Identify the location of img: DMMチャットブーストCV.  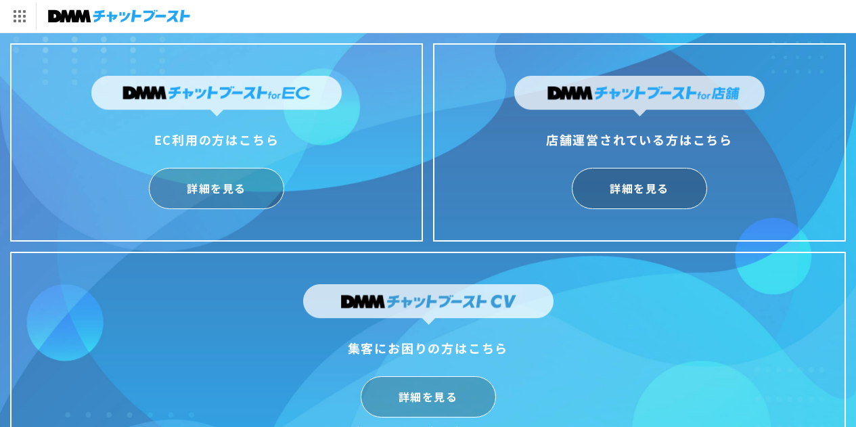
(429, 305).